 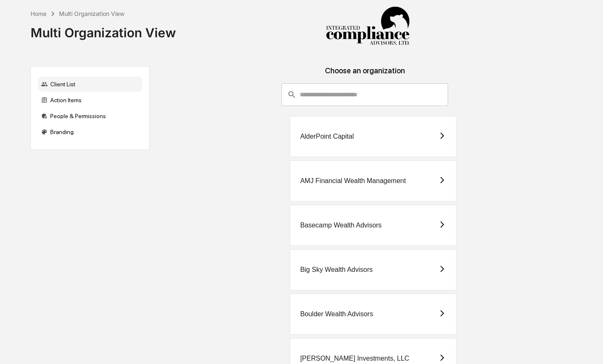 What do you see at coordinates (365, 95) in the screenshot?
I see `div: consultant-dashboard__filter-organizations-search-bar` at bounding box center [365, 95].